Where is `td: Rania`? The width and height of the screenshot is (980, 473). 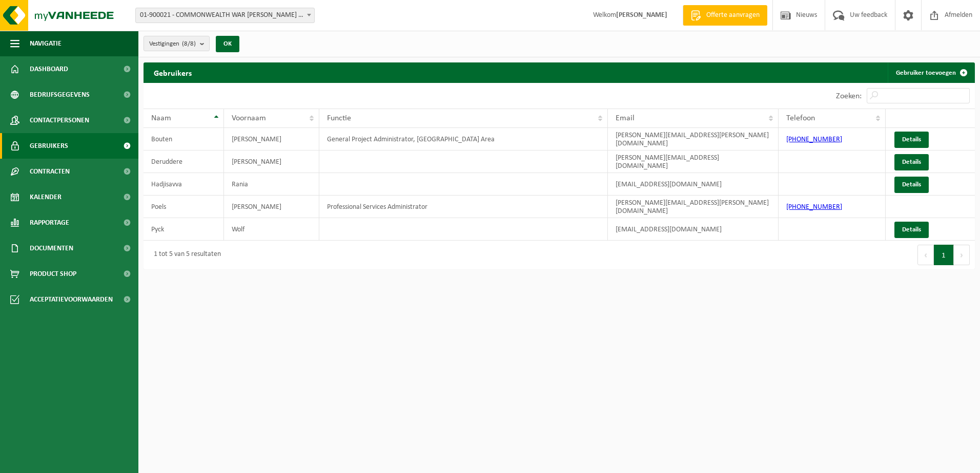
td: Rania is located at coordinates (271, 184).